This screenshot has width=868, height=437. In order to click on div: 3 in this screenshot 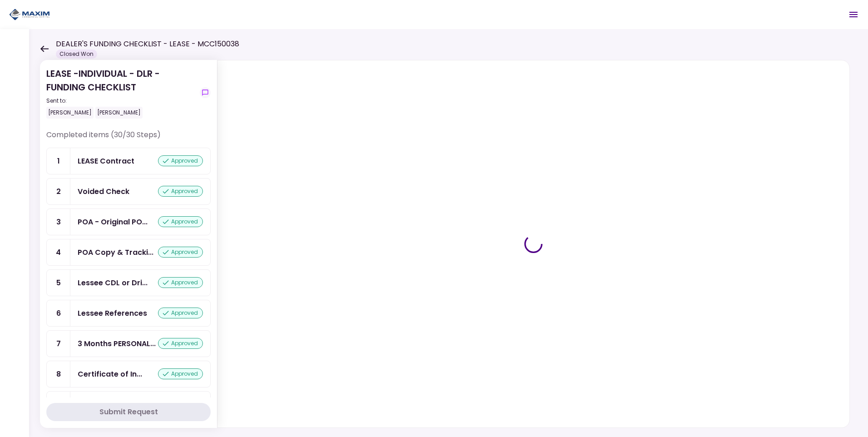, I will do `click(59, 222)`.